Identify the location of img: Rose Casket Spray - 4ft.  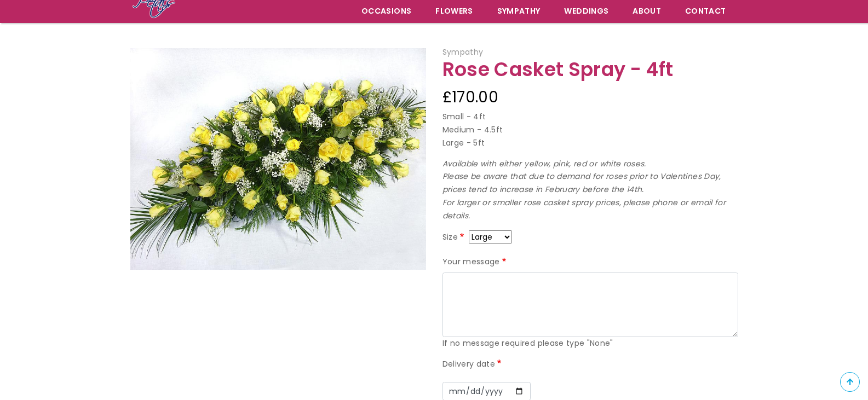
(278, 159).